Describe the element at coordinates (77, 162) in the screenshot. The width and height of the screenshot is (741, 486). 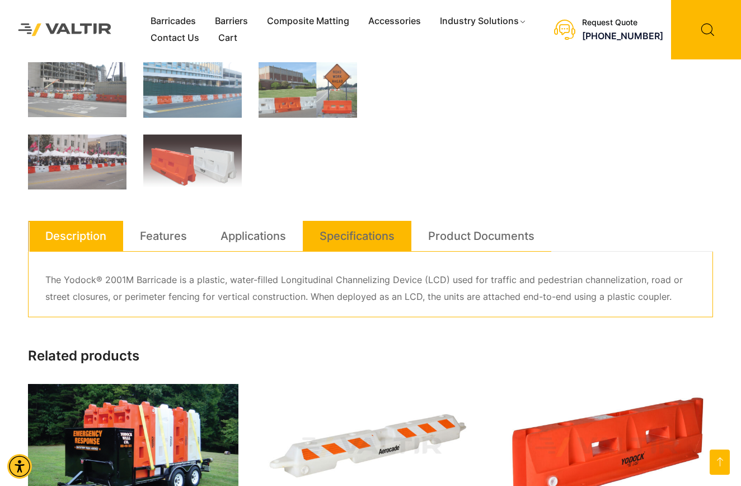
I see `img: A street market scene with white tents, colorful flags, and vendors displaying goods, separated b...` at that location.